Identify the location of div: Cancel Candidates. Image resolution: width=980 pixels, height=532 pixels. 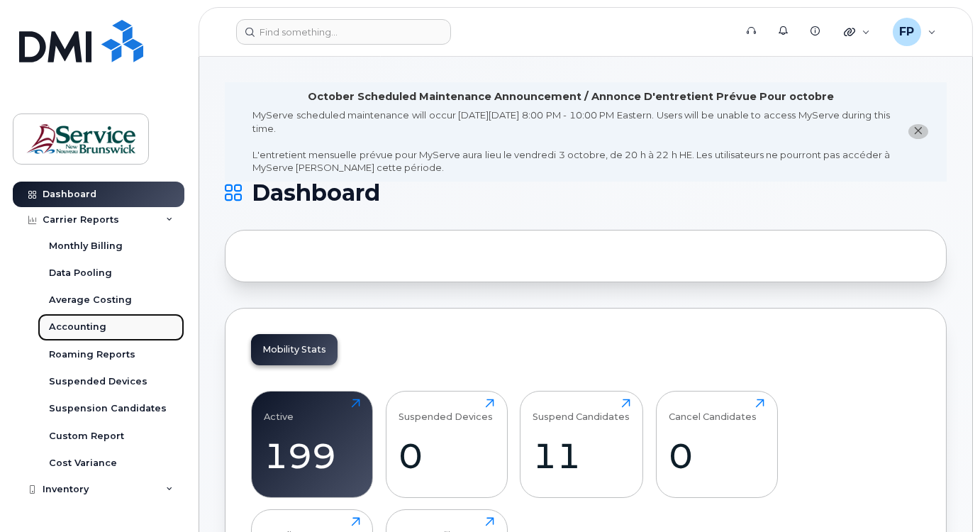
(713, 410).